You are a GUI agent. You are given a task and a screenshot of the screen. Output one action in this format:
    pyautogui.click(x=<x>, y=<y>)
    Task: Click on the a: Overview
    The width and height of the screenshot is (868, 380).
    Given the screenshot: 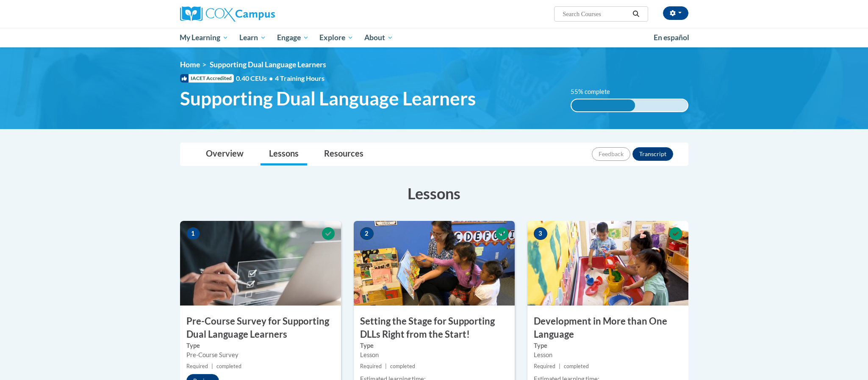 What is the action you would take?
    pyautogui.click(x=225, y=154)
    